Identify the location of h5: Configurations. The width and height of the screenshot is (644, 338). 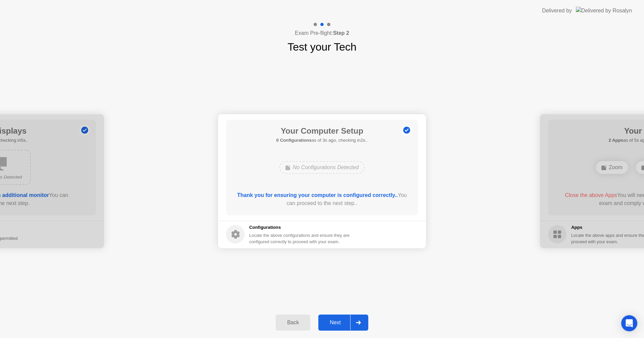
(300, 227).